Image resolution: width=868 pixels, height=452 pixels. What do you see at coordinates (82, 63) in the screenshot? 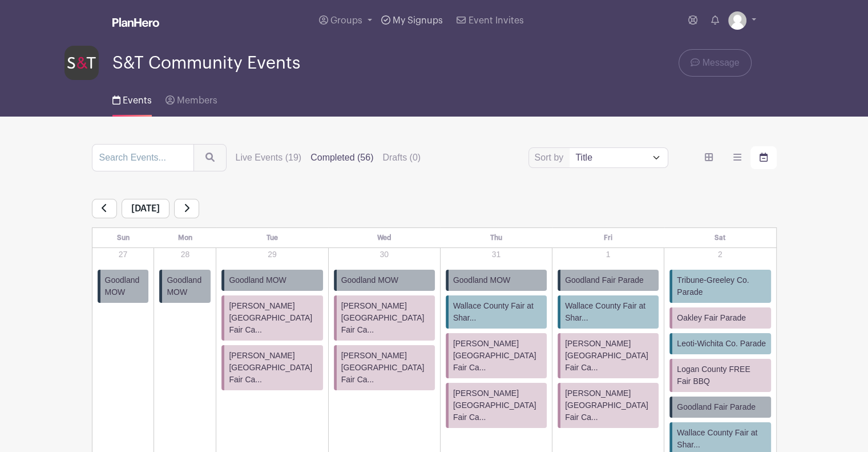
I see `img: s-and-t-logo-planhero.png` at bounding box center [82, 63].